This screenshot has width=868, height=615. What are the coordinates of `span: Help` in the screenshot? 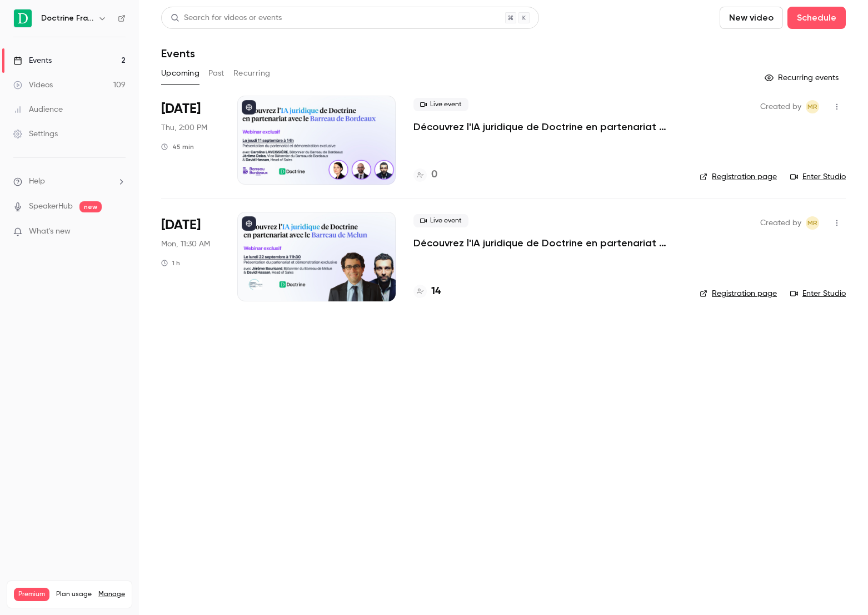 It's located at (36, 181).